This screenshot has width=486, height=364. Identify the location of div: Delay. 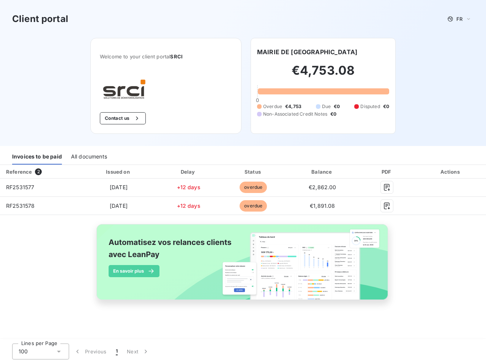
(188, 172).